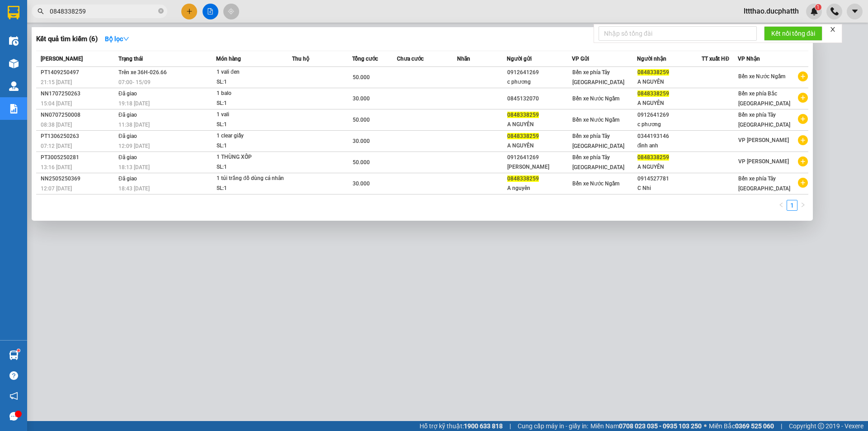 The height and width of the screenshot is (431, 868). What do you see at coordinates (792, 206) in the screenshot?
I see `a: 1` at bounding box center [792, 206].